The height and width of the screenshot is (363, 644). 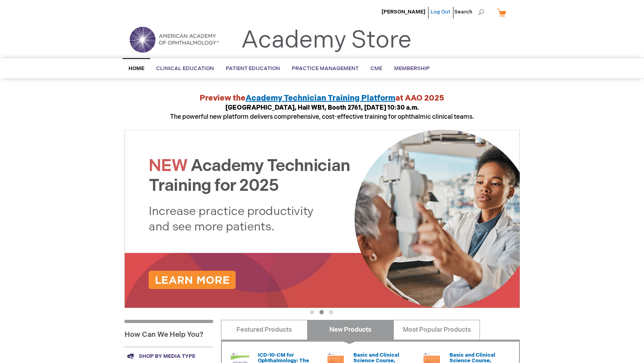 I want to click on a: Log Out, so click(x=441, y=12).